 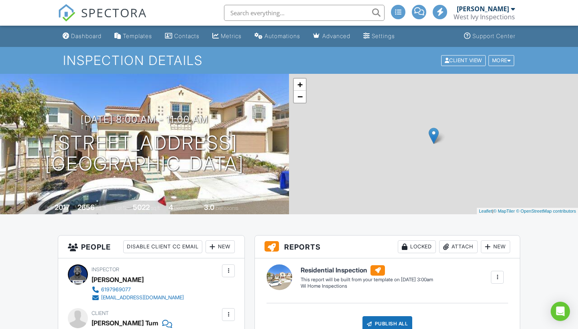 I want to click on a: Templates, so click(x=133, y=36).